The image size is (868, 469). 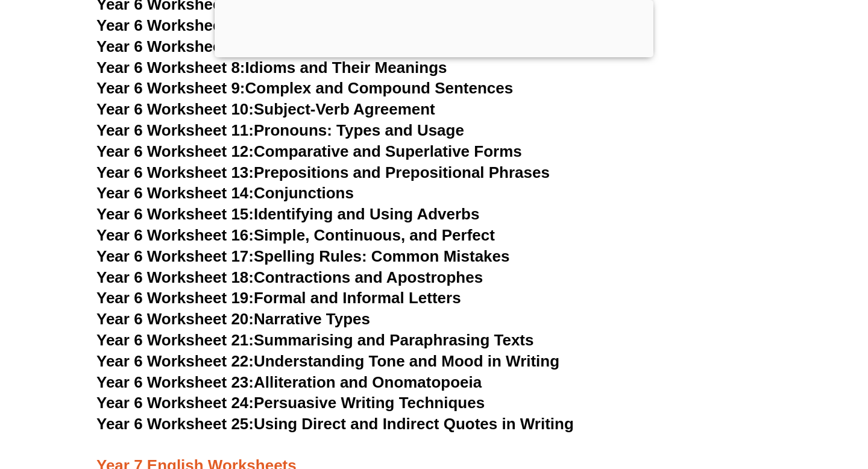 I want to click on span: Year 6 Worksheet 12:, so click(x=175, y=152).